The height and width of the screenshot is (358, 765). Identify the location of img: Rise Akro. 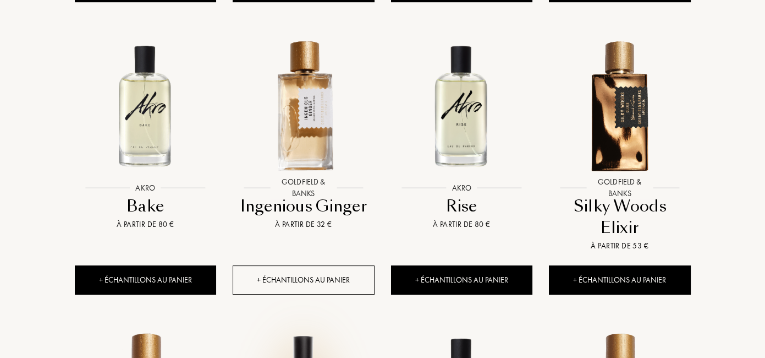
(462, 105).